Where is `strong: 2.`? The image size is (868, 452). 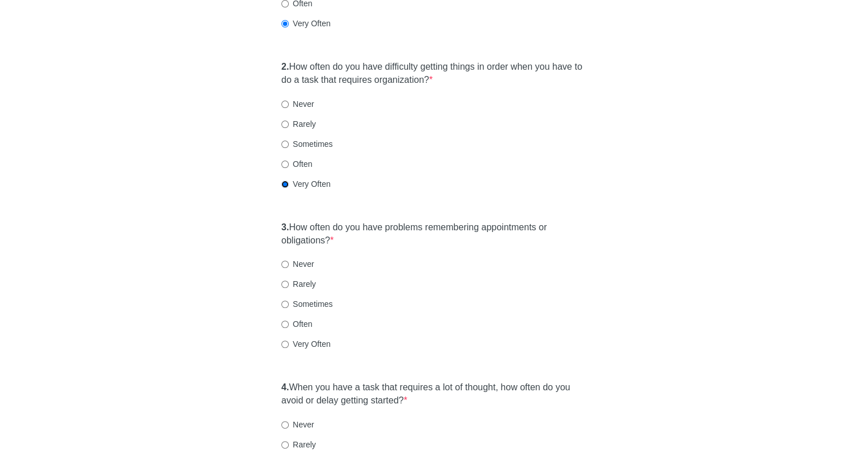 strong: 2. is located at coordinates (285, 66).